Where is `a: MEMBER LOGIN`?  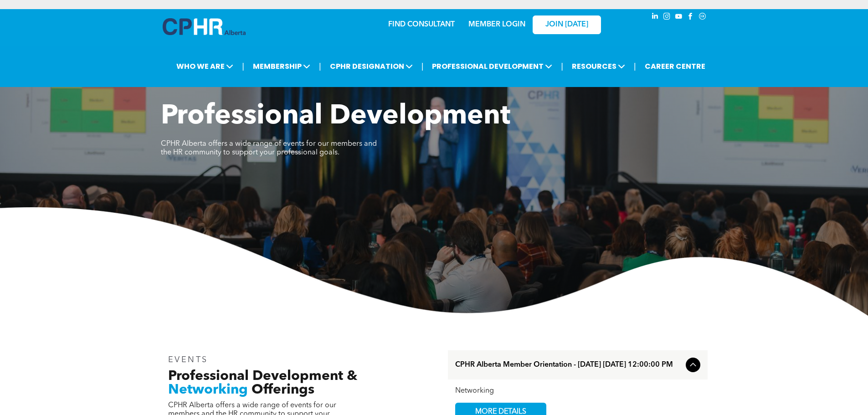 a: MEMBER LOGIN is located at coordinates (496, 25).